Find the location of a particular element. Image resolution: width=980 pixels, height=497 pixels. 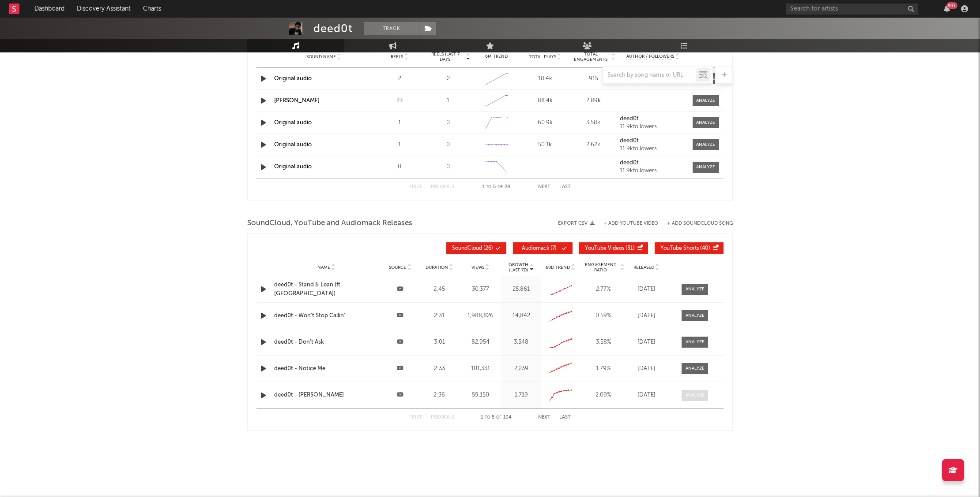

span: YouTube Videos is located at coordinates (604, 248).